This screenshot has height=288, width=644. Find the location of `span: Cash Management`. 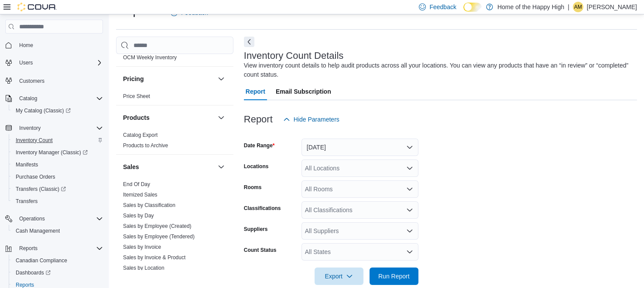

span: Cash Management is located at coordinates (37, 231).